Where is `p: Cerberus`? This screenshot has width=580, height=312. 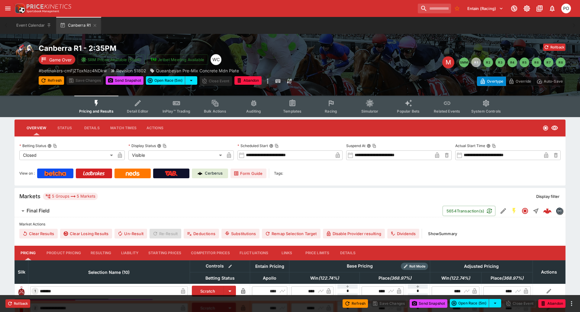 p: Cerberus is located at coordinates (214, 173).